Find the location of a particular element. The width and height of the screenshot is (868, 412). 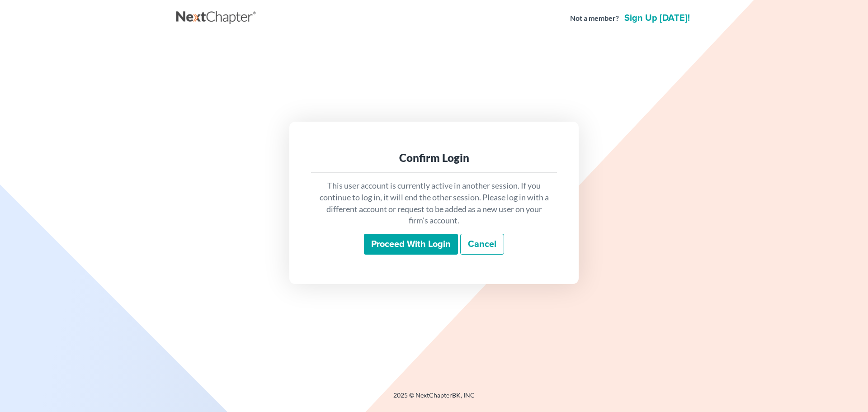

div: 2025 © NextChapterBK, INC is located at coordinates (434, 399).